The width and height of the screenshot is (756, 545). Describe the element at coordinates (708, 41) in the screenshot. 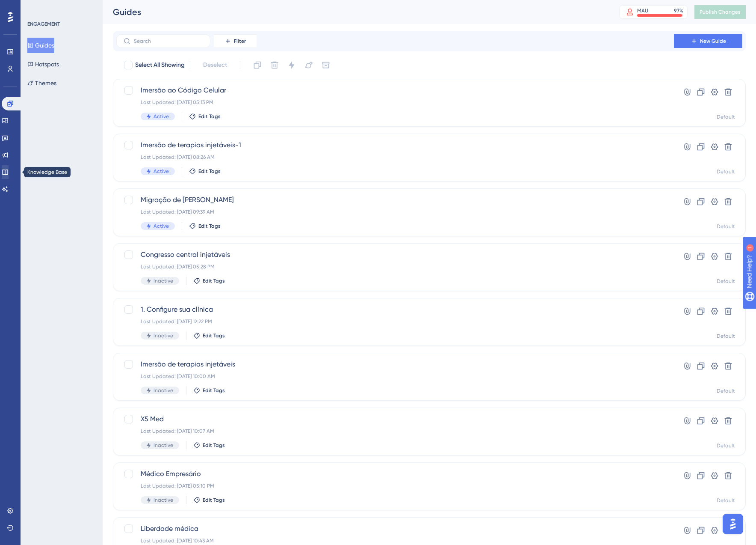

I see `button: New Guide` at that location.